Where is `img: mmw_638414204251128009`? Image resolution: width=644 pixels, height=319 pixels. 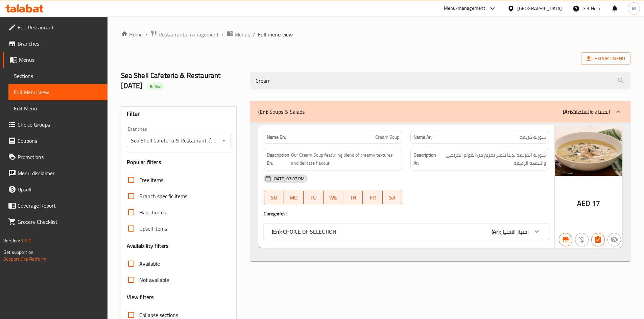 img: mmw_638414204251128009 is located at coordinates (589, 151).